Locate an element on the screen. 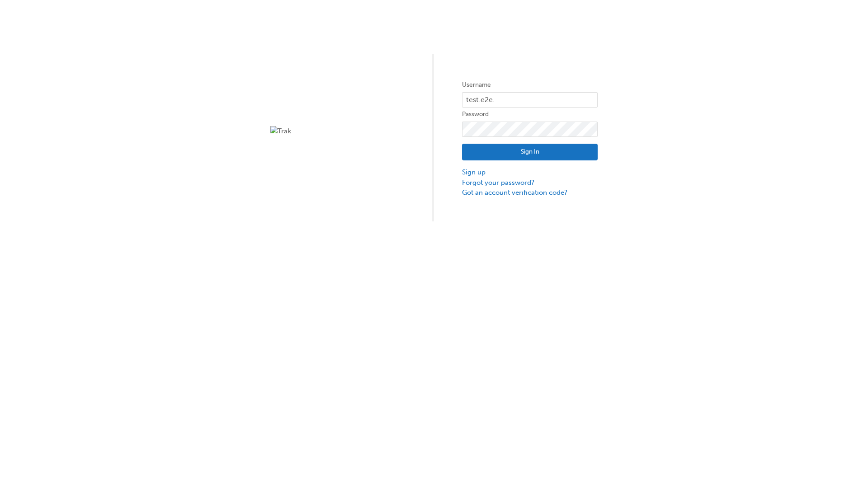 The height and width of the screenshot is (488, 868). img: Trak is located at coordinates (338, 131).